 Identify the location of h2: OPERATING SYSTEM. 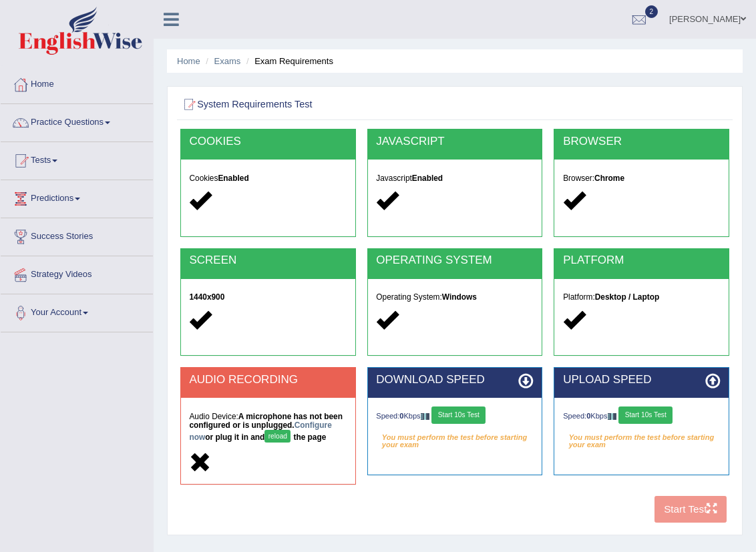
(454, 260).